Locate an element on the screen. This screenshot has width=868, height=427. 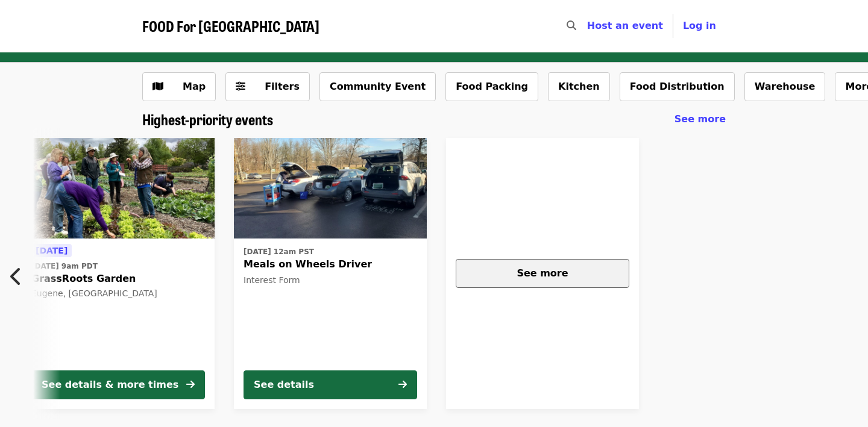
a: See details for "Meals on Wheels Driver" is located at coordinates (330, 273).